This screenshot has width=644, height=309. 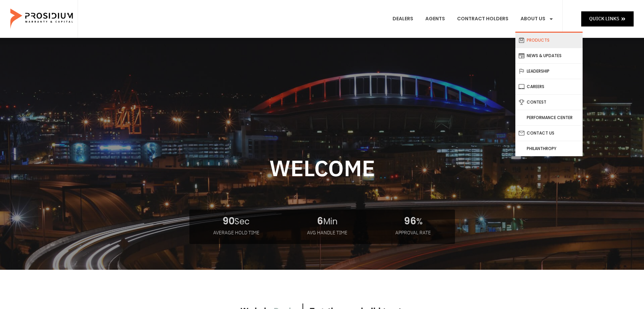 What do you see at coordinates (607, 19) in the screenshot?
I see `a: Quick Links` at bounding box center [607, 19].